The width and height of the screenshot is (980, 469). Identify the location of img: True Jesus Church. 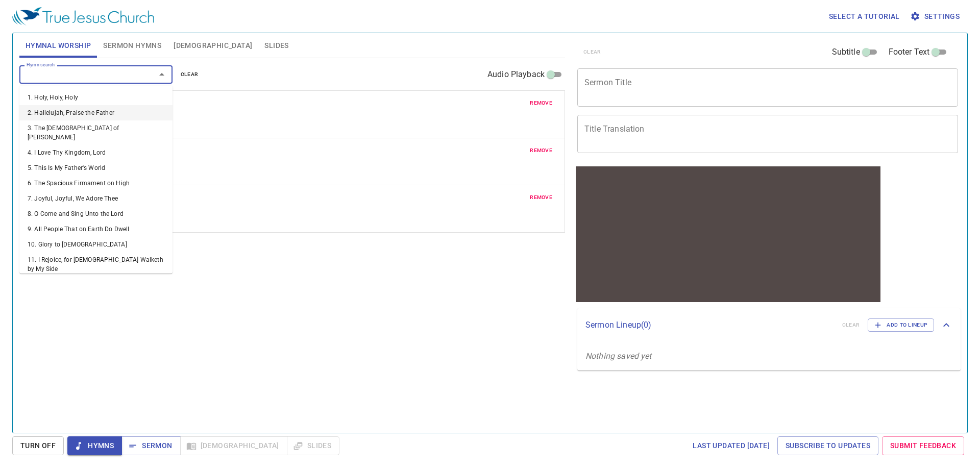
(83, 16).